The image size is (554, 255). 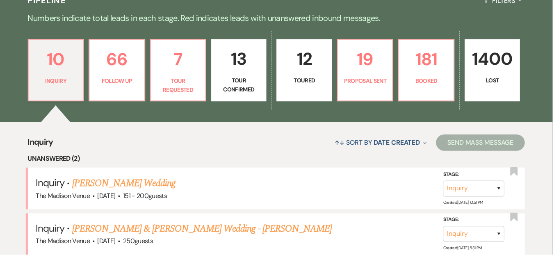 What do you see at coordinates (56, 59) in the screenshot?
I see `p: 10` at bounding box center [56, 59].